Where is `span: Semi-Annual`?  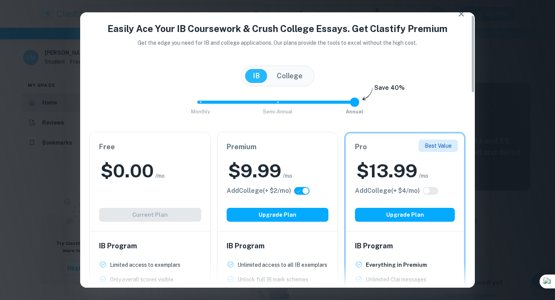 span: Semi-Annual is located at coordinates (277, 111).